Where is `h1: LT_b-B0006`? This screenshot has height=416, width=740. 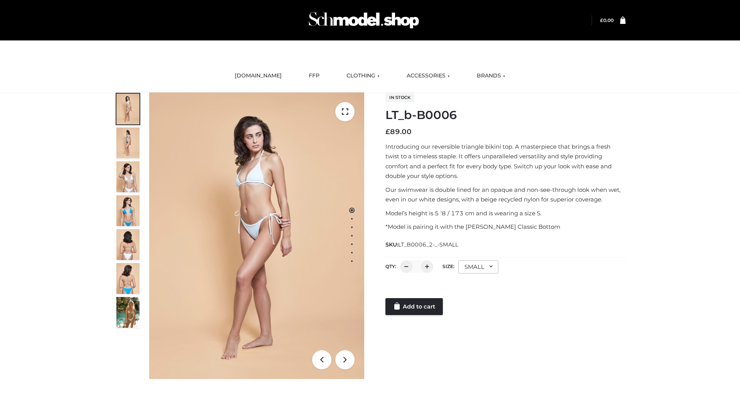
h1: LT_b-B0006 is located at coordinates (505, 115).